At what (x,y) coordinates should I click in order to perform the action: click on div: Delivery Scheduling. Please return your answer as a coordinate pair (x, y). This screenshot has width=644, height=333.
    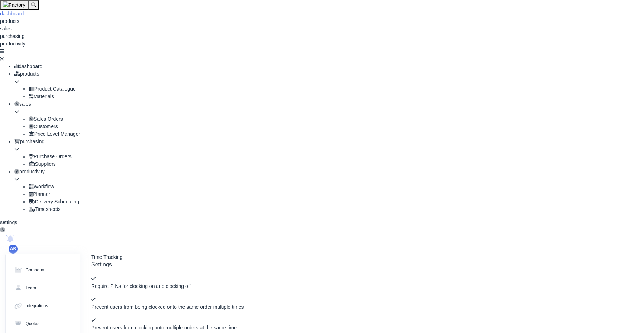
    Looking at the image, I should click on (337, 202).